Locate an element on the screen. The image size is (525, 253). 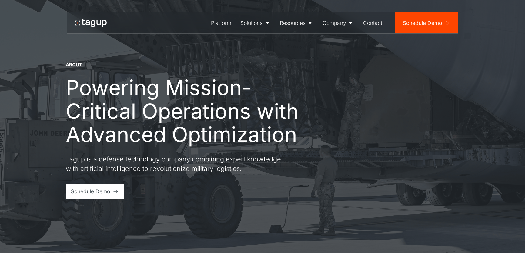
div: Contact is located at coordinates (372, 23).